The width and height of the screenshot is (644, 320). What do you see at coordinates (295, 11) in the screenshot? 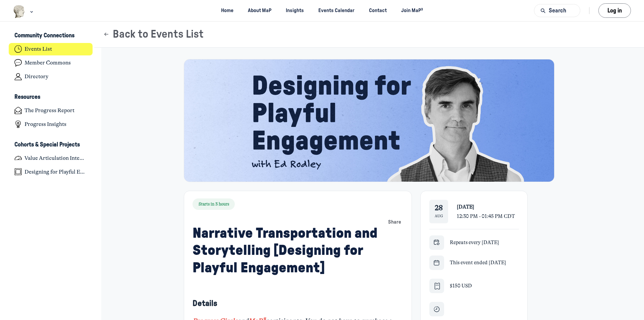
I see `a: Insights` at bounding box center [295, 11].